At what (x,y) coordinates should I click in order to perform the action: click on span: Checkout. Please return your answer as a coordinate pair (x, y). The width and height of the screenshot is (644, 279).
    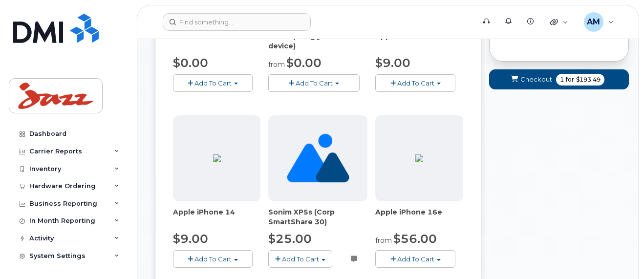
    Looking at the image, I should click on (536, 79).